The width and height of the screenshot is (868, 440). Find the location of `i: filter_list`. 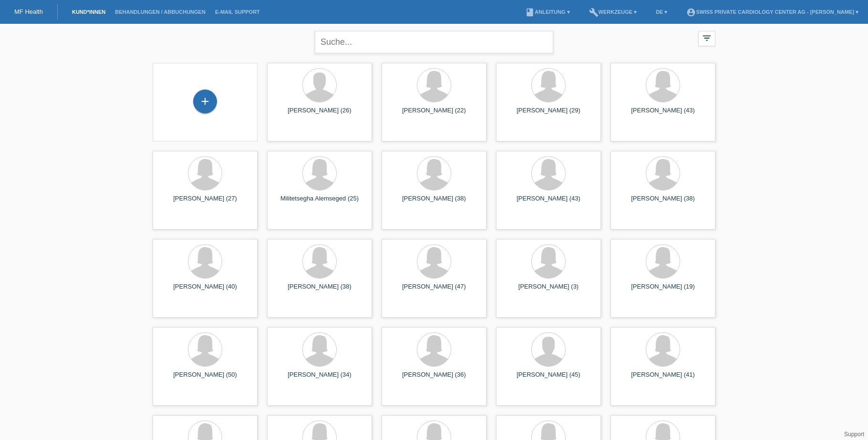

i: filter_list is located at coordinates (707, 38).